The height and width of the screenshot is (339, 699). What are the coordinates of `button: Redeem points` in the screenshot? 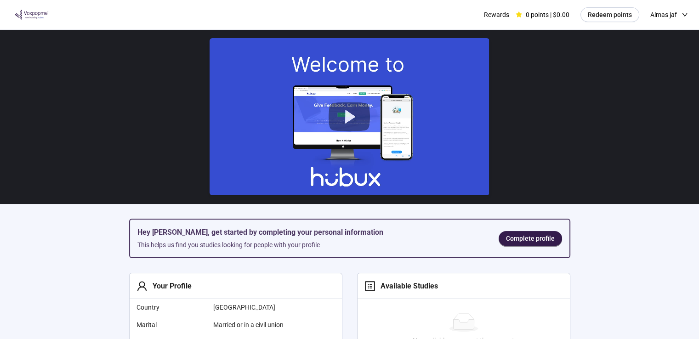 It's located at (610, 15).